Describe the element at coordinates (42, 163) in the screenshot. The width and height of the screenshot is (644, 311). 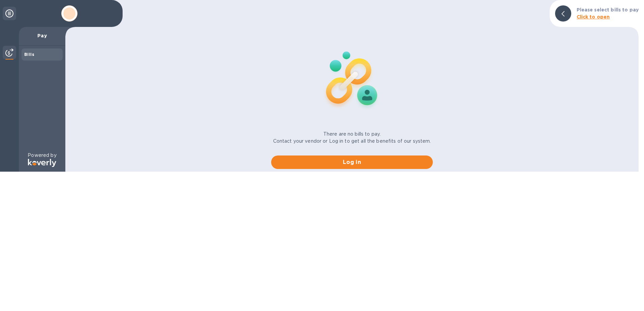
I see `img: Logo` at that location.